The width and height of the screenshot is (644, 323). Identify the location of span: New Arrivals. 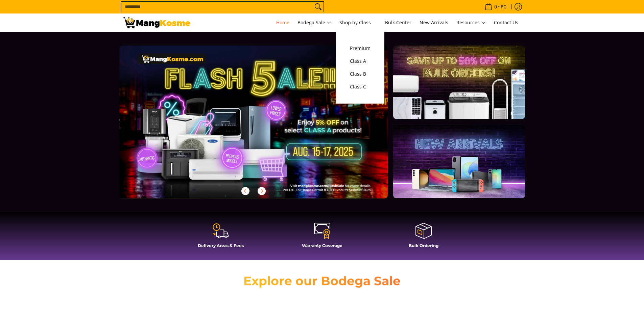
(433, 22).